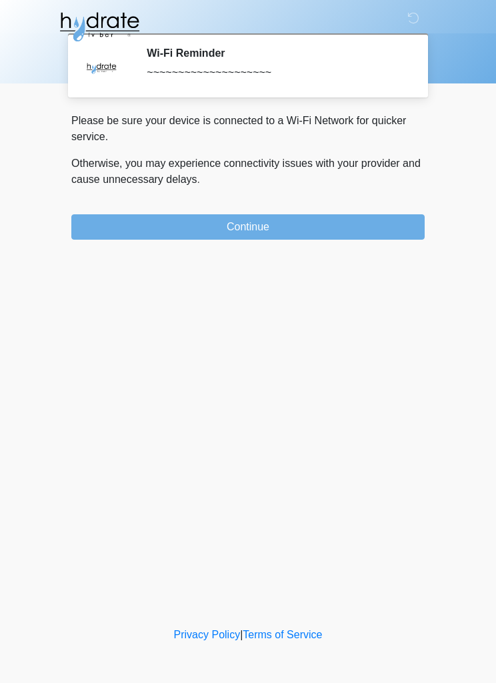 The width and height of the screenshot is (496, 683). What do you see at coordinates (99, 27) in the screenshot?
I see `img: Hydrate IV Bar - Glendale Logo` at bounding box center [99, 27].